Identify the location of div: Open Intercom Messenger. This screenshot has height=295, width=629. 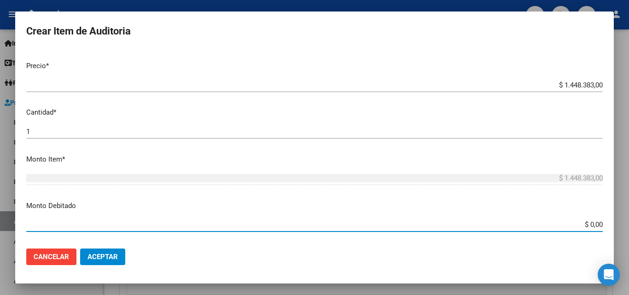
(609, 275).